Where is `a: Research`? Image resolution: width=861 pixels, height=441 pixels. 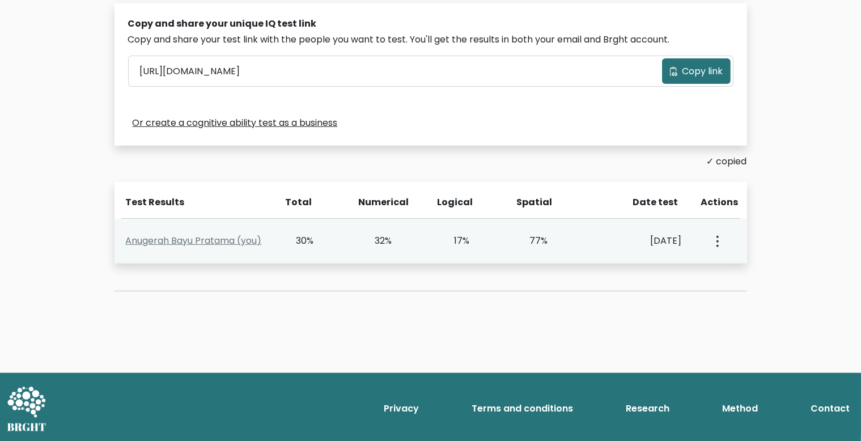 a: Research is located at coordinates (647, 409).